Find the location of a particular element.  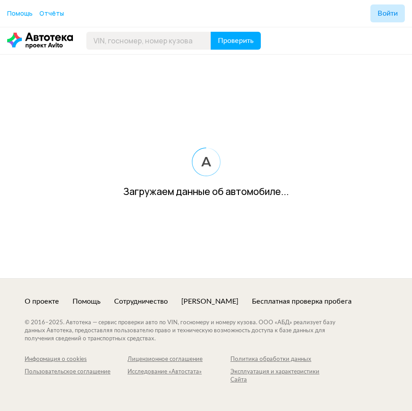

a: Пользовательское соглашение is located at coordinates (76, 376).